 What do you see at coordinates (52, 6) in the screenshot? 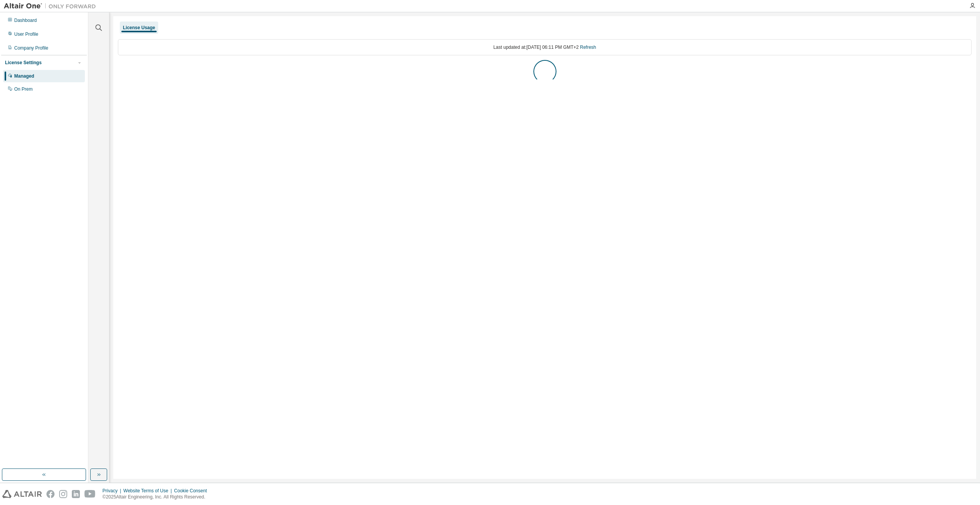
I see `img: Altair One` at bounding box center [52, 6].